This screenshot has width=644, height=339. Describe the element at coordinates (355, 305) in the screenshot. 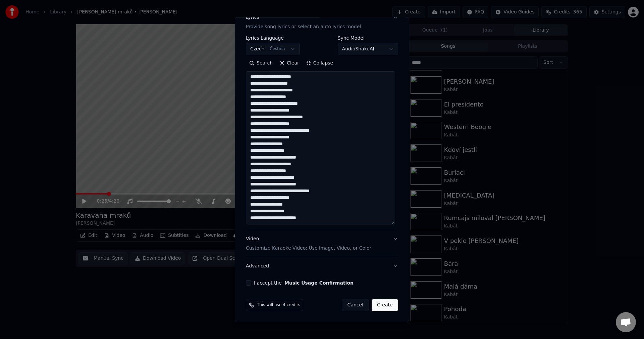

I see `button: Cancel` at that location.